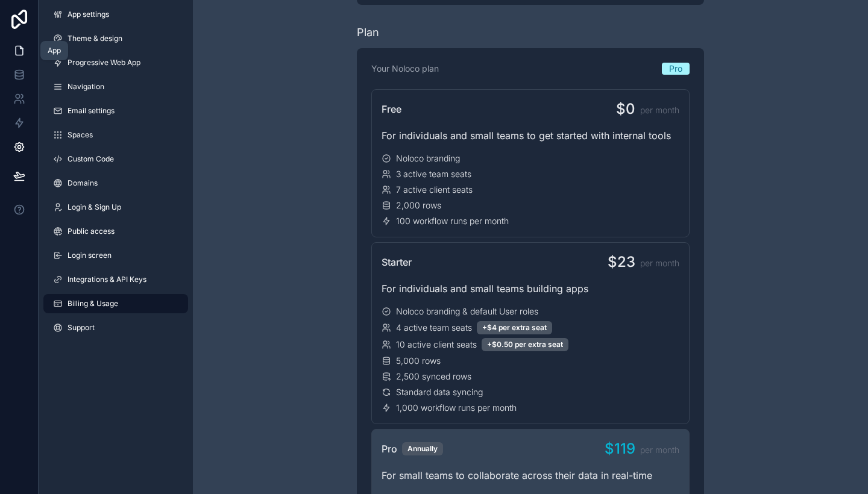  What do you see at coordinates (86, 87) in the screenshot?
I see `span: Navigation` at bounding box center [86, 87].